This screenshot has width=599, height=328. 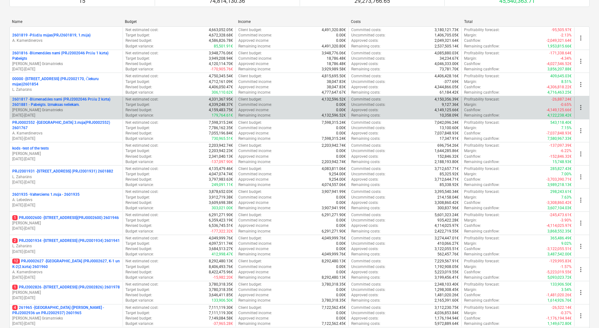 I want to click on p: 2,188,193.80€, so click(x=447, y=162).